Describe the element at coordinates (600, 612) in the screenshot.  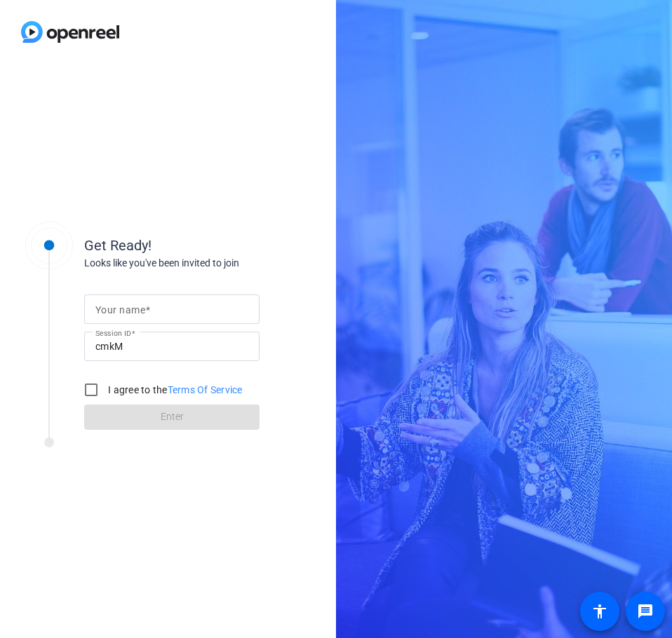
I see `mat-icon: accessibility` at that location.